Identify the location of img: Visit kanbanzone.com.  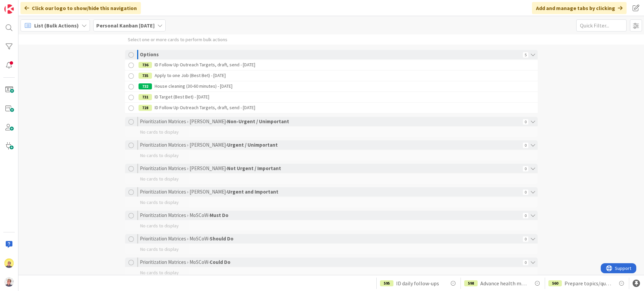
(9, 9).